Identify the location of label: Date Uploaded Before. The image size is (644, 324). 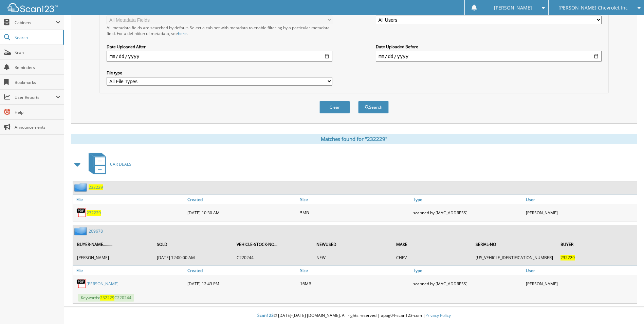
(488, 46).